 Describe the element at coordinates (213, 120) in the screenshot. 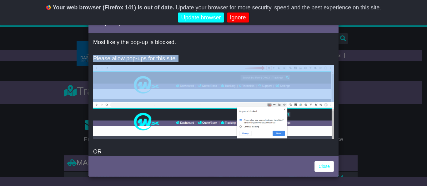

I see `img: allow-popup-2.png` at that location.